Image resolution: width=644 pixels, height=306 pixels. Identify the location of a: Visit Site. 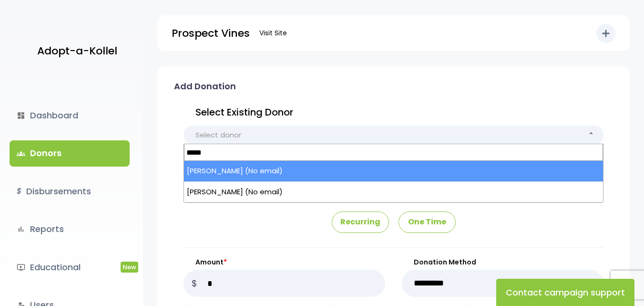
(273, 33).